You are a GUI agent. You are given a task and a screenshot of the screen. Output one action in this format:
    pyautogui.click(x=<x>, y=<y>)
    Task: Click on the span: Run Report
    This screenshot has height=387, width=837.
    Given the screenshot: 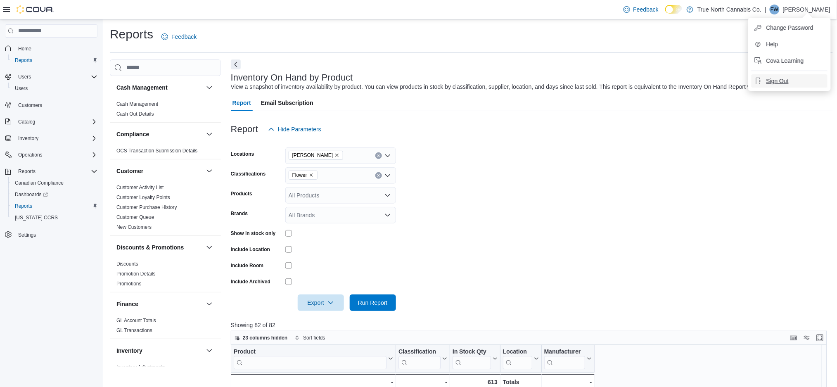 What is the action you would take?
    pyautogui.click(x=373, y=303)
    